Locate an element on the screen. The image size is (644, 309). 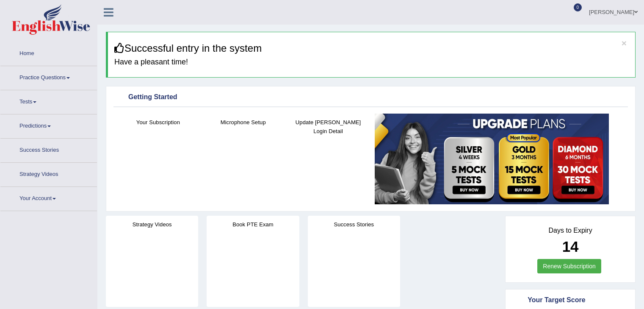
div: Your Target Score is located at coordinates (571, 300).